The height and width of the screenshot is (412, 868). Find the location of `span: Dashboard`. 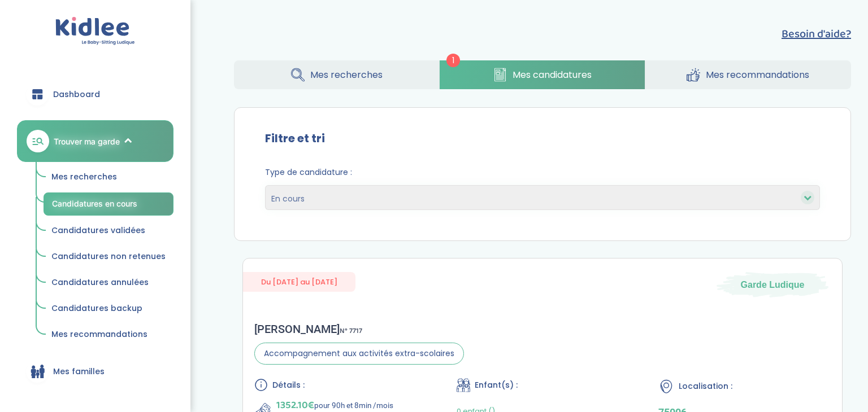

span: Dashboard is located at coordinates (76, 94).